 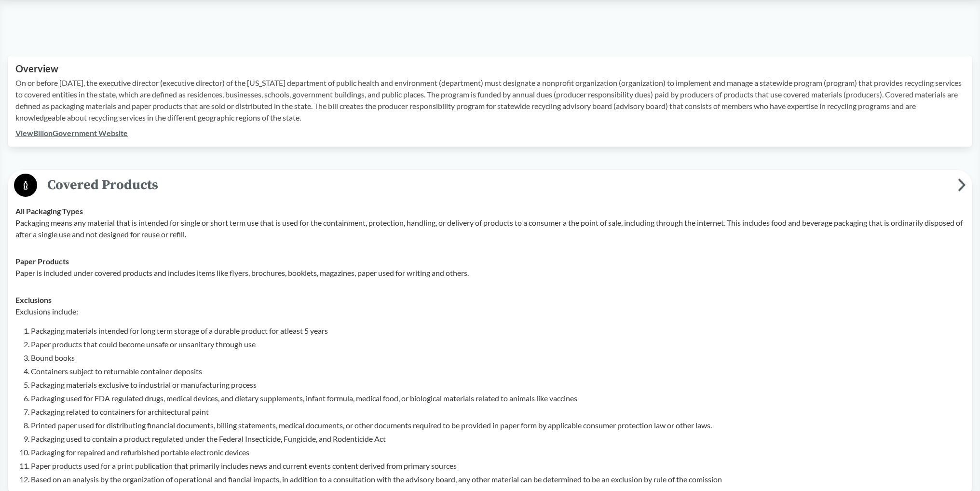 What do you see at coordinates (498, 357) in the screenshot?
I see `li: Bound books` at bounding box center [498, 357].